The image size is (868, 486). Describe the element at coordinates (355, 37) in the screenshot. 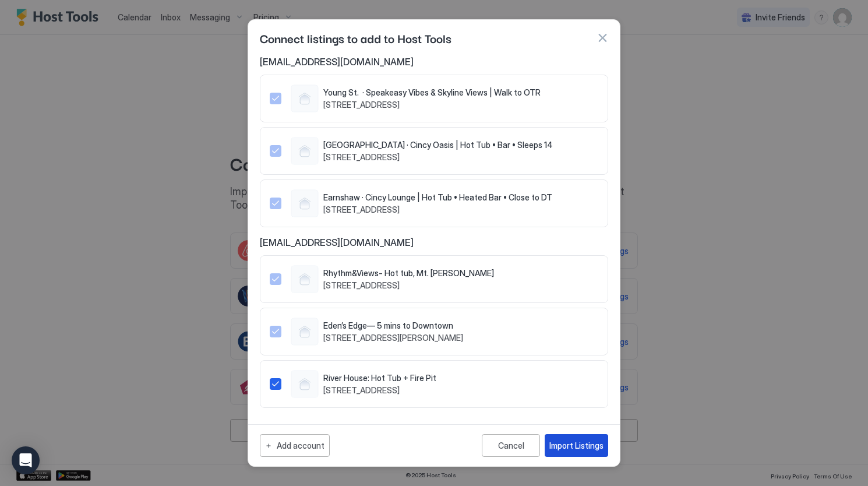

I see `span: Connect listings to add to Host Tools` at that location.